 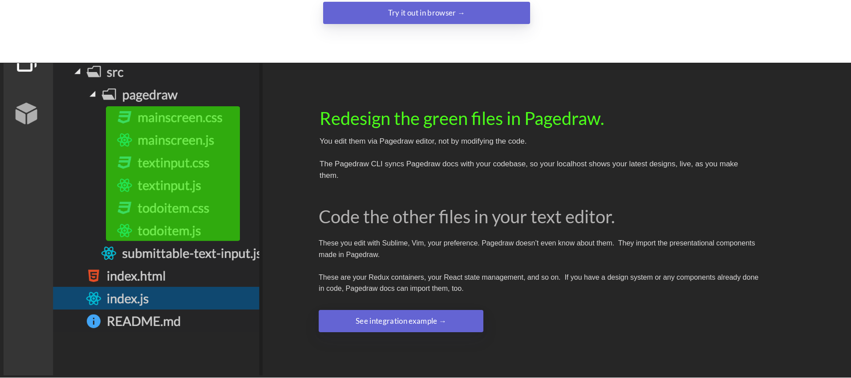 I want to click on div: Redesign the green files in Pagedraw., so click(x=534, y=118).